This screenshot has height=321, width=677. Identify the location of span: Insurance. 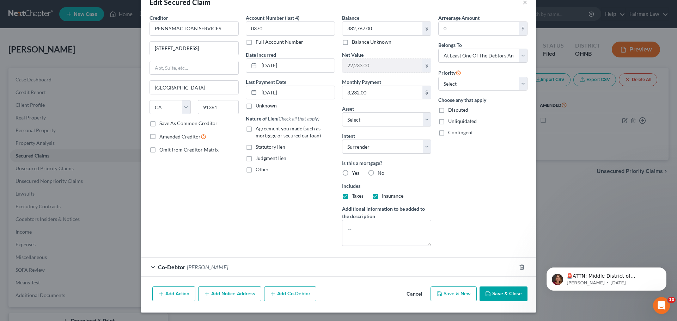
(392, 196).